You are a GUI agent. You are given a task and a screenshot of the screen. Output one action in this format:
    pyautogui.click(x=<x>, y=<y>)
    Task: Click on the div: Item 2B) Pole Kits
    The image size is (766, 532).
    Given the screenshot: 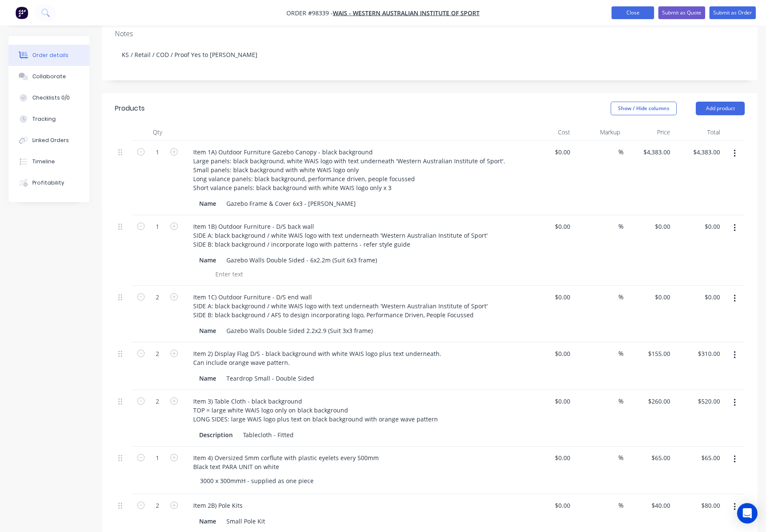 What is the action you would take?
    pyautogui.click(x=218, y=505)
    